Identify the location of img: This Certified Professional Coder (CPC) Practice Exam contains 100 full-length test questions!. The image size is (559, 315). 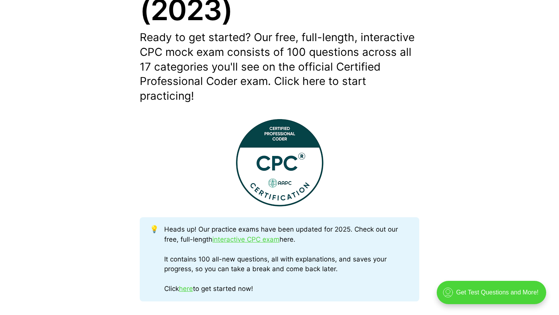
(280, 163).